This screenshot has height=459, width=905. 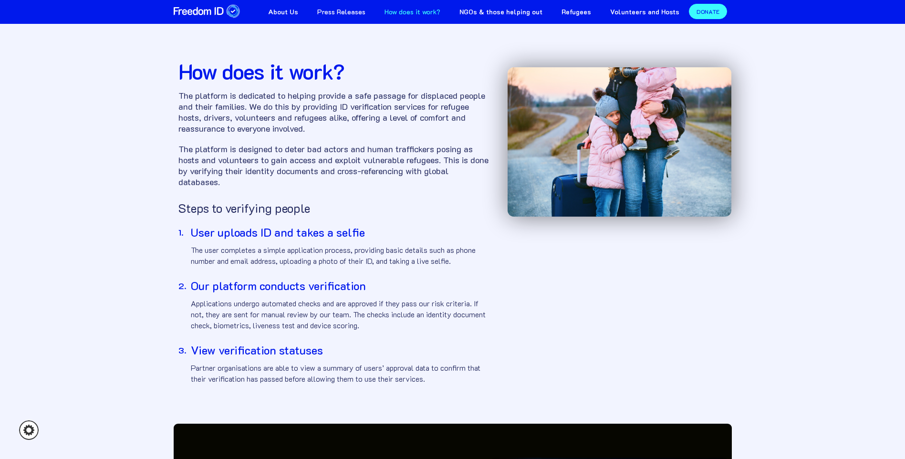 I want to click on strong: Refugees, so click(x=576, y=11).